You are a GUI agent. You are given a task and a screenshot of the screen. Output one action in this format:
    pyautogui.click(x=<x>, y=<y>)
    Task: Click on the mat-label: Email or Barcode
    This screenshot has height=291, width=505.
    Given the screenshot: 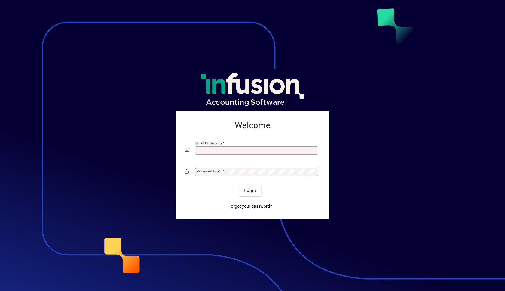 What is the action you would take?
    pyautogui.click(x=209, y=143)
    